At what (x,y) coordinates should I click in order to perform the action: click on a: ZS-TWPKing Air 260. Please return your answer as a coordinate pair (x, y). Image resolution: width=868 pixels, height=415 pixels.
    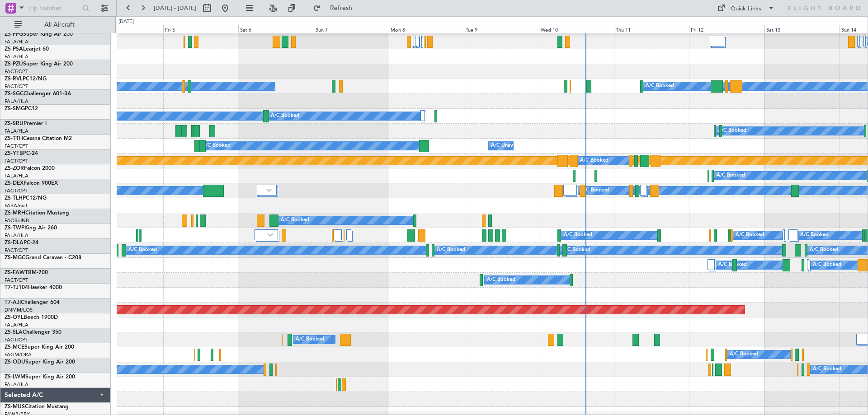
    Looking at the image, I should click on (31, 228).